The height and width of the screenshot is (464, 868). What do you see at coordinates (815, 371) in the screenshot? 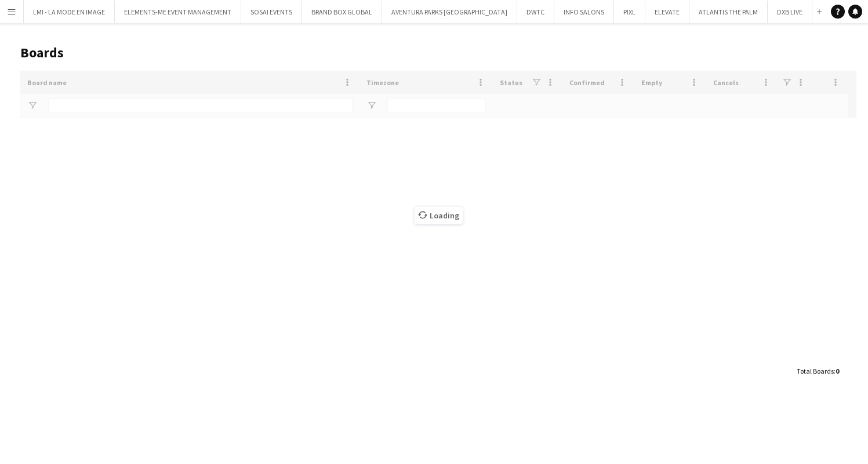
I see `span: Total Boards` at bounding box center [815, 371].